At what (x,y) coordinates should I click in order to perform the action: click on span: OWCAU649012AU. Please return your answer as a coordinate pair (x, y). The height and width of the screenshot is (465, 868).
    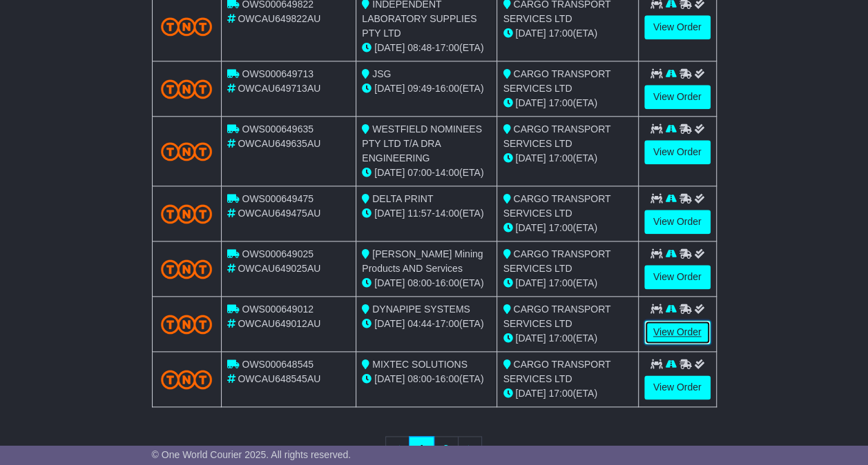
    Looking at the image, I should click on (279, 324).